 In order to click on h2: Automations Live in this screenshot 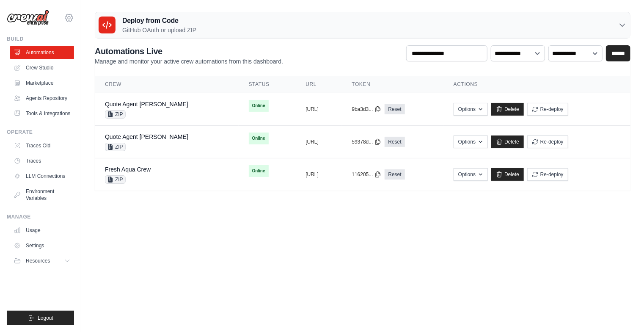, I will do `click(189, 51)`.